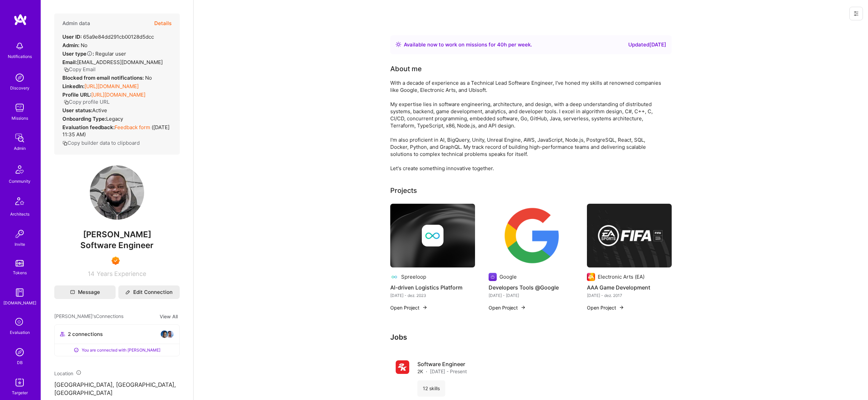  Describe the element at coordinates (420, 371) in the screenshot. I see `span: 2K` at that location.